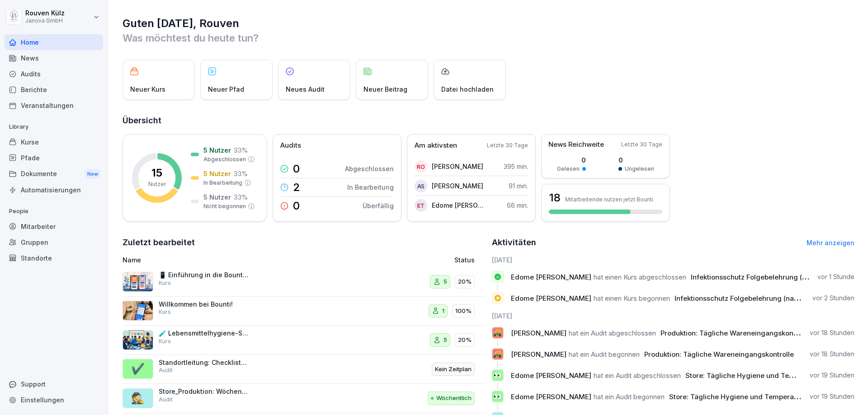 The width and height of the screenshot is (868, 415). What do you see at coordinates (832, 354) in the screenshot?
I see `p: vor 18 Stunden` at bounding box center [832, 354].